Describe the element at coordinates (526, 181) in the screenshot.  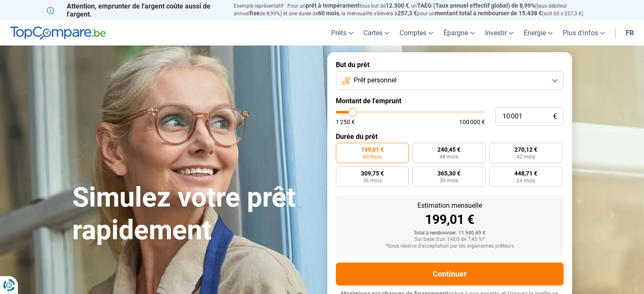
I see `span: 24 mois` at that location.